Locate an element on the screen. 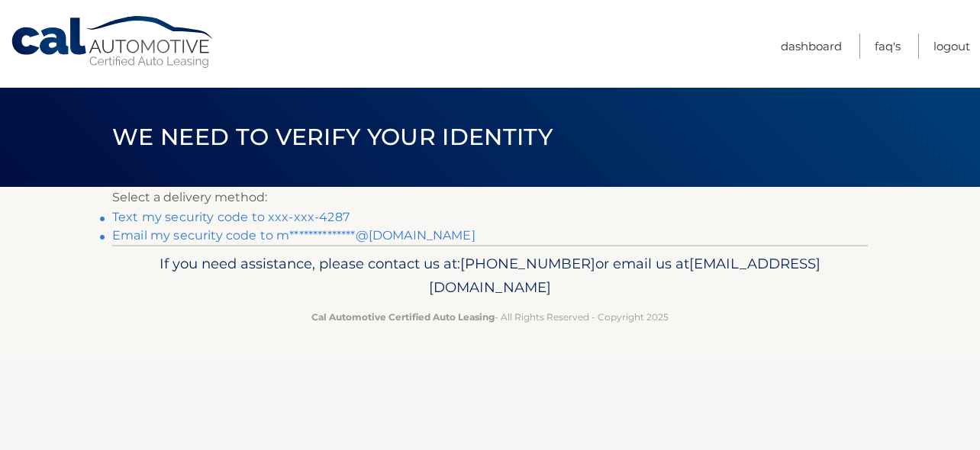 This screenshot has width=980, height=450. strong: Cal Automotive Certified Auto Leasing is located at coordinates (403, 317).